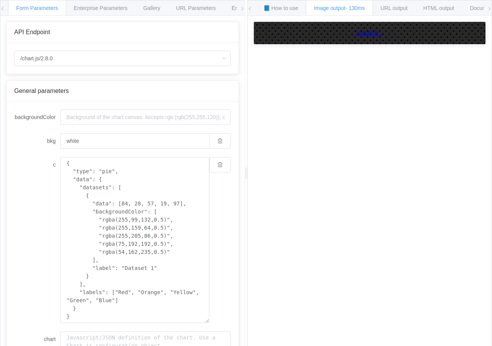 This screenshot has width=492, height=346. What do you see at coordinates (37, 8) in the screenshot?
I see `span: Form Parameters` at bounding box center [37, 8].